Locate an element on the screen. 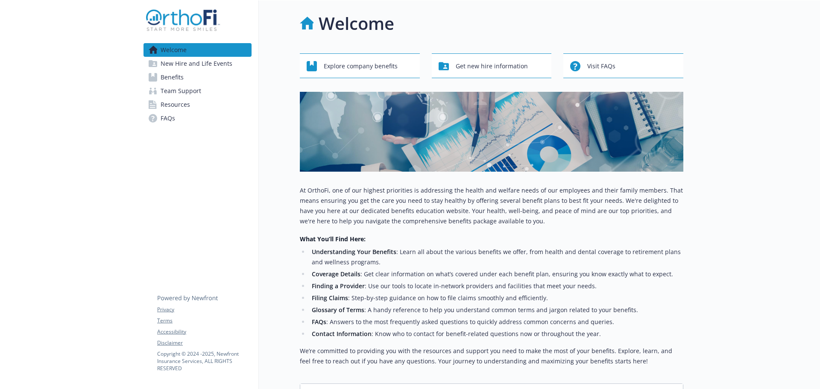 The width and height of the screenshot is (820, 389). a: Team Support is located at coordinates (197, 91).